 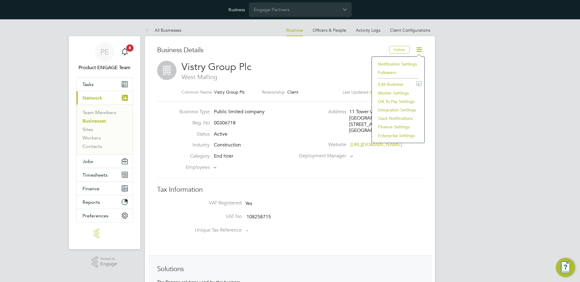 I want to click on label: Industry, so click(x=193, y=145).